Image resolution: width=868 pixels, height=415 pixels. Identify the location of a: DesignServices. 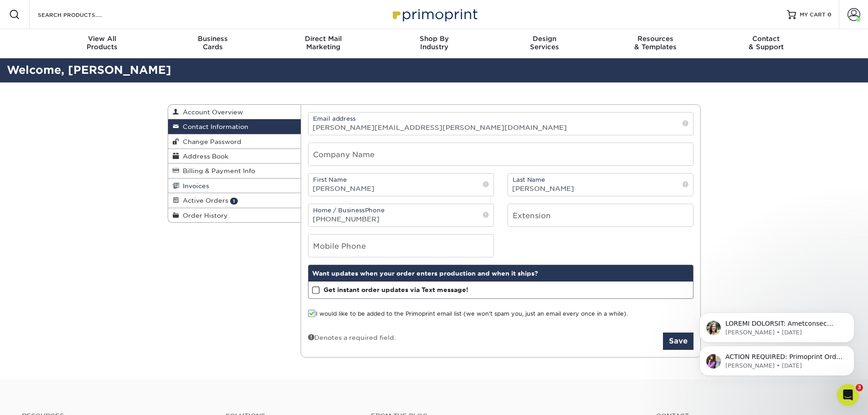
(544, 44).